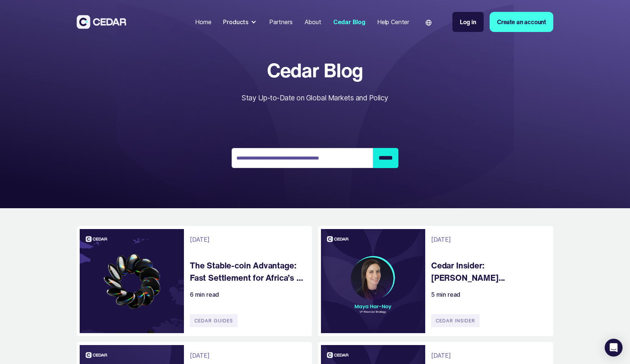 The image size is (630, 364). Describe the element at coordinates (521, 22) in the screenshot. I see `a: Create an account` at that location.